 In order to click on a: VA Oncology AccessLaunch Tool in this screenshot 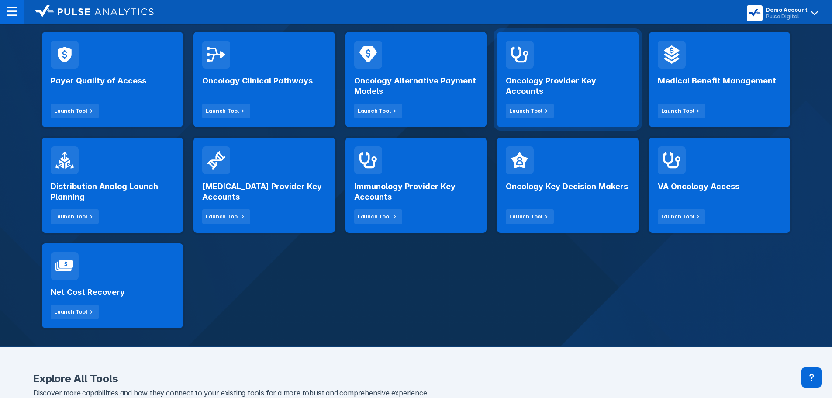, I will do `click(720, 185)`.